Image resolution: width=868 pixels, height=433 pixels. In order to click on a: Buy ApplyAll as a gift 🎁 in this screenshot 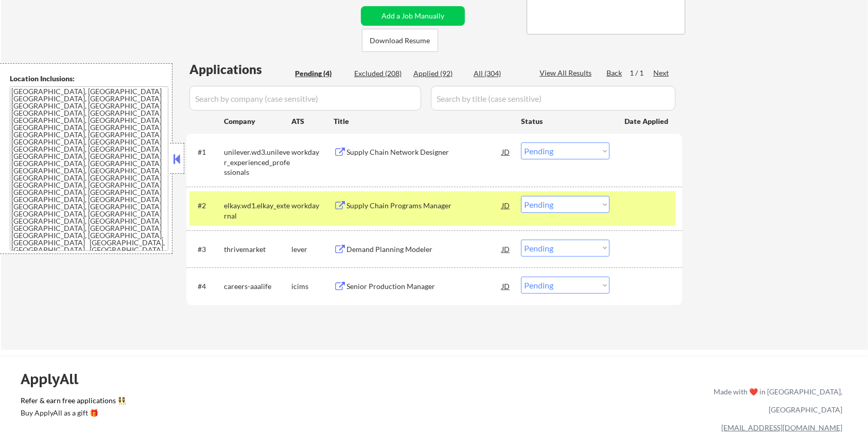, I will do `click(72, 414)`.